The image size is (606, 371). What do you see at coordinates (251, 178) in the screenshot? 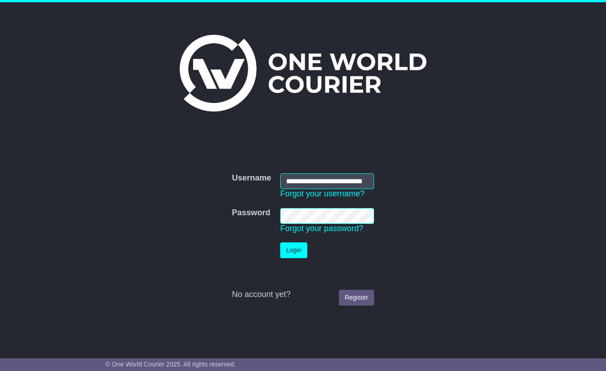
I see `label: Username` at bounding box center [251, 178].